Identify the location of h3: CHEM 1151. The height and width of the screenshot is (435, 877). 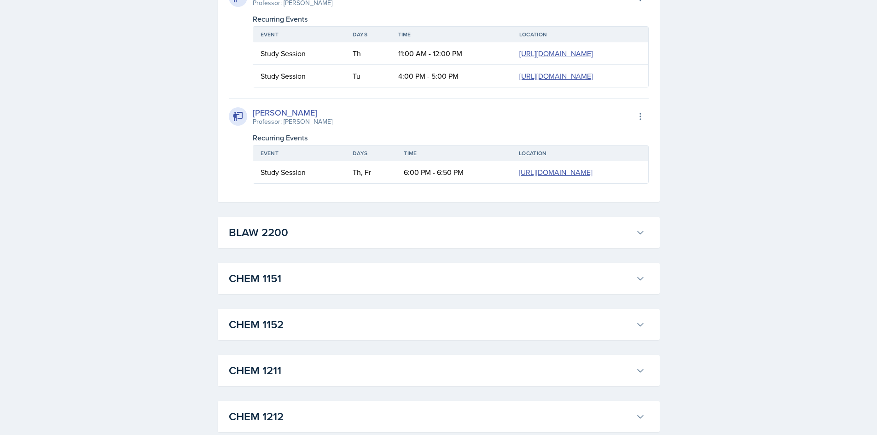
(430, 278).